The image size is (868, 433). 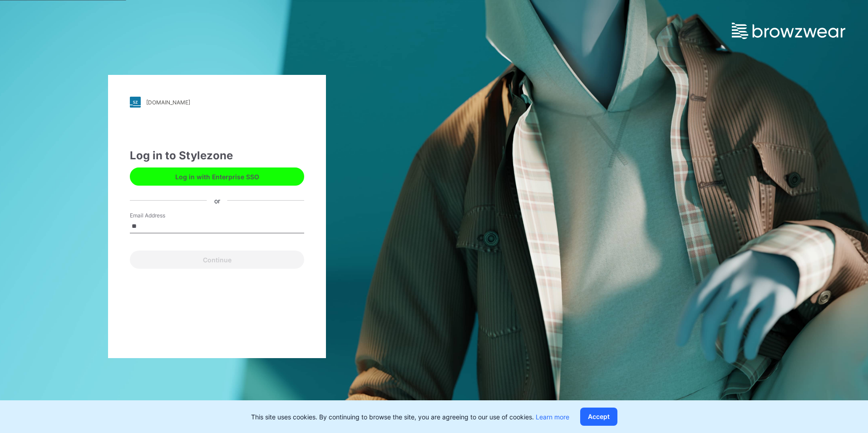 What do you see at coordinates (162, 216) in the screenshot?
I see `label: Email Address` at bounding box center [162, 216].